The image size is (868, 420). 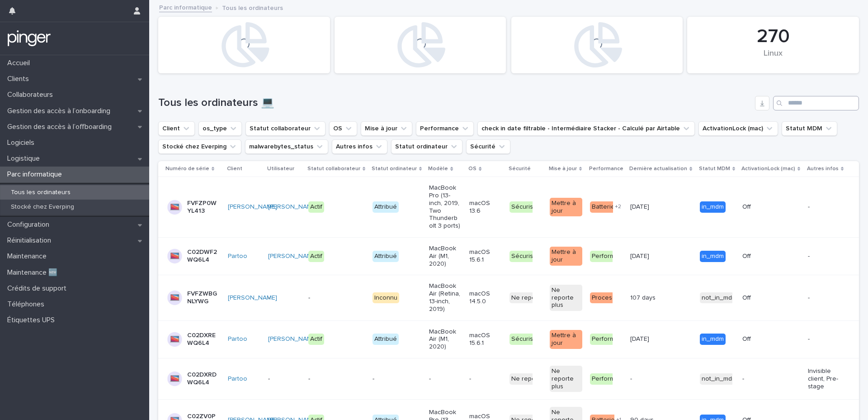 I want to click on p: FVFZWBGNLYWG, so click(x=203, y=298).